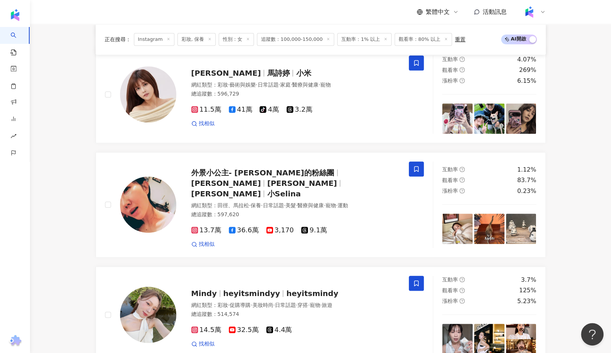 This screenshot has height=353, width=611. What do you see at coordinates (295, 215) in the screenshot?
I see `div: 總追蹤數 ： 597,620` at bounding box center [295, 215].